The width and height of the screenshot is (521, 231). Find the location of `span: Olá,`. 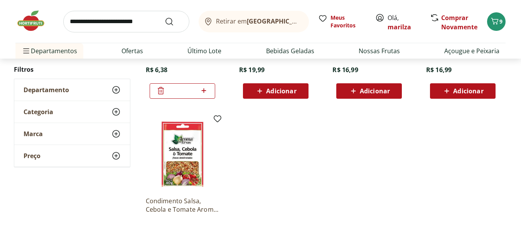

span: Olá, is located at coordinates (405, 22).